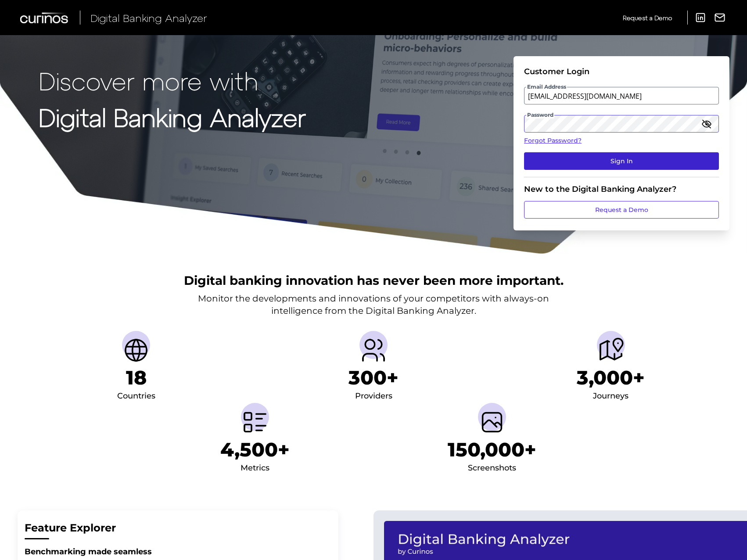  Describe the element at coordinates (374, 281) in the screenshot. I see `h2: Digital banking innovation has never been more important.` at that location.